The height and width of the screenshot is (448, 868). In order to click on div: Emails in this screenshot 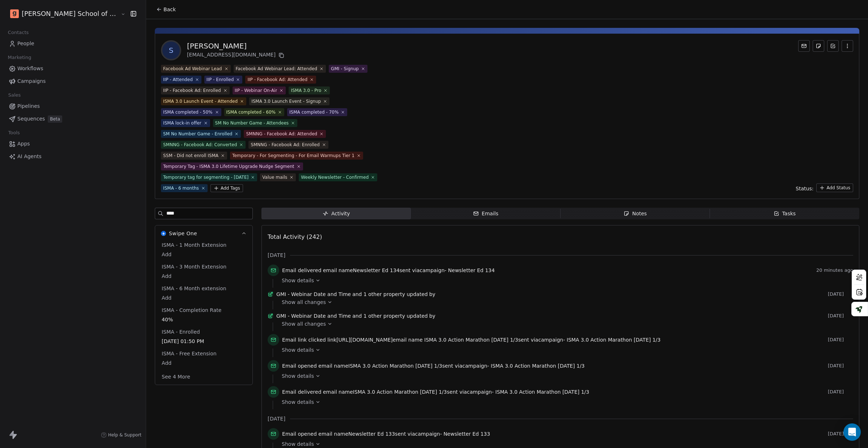, I will do `click(486, 213)`.